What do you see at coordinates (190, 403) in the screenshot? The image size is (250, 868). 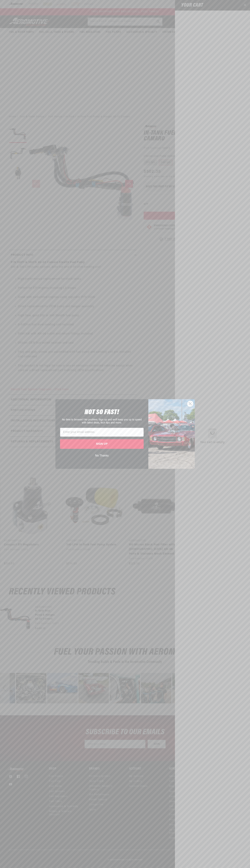 I see `button: Close dialog` at bounding box center [190, 403].